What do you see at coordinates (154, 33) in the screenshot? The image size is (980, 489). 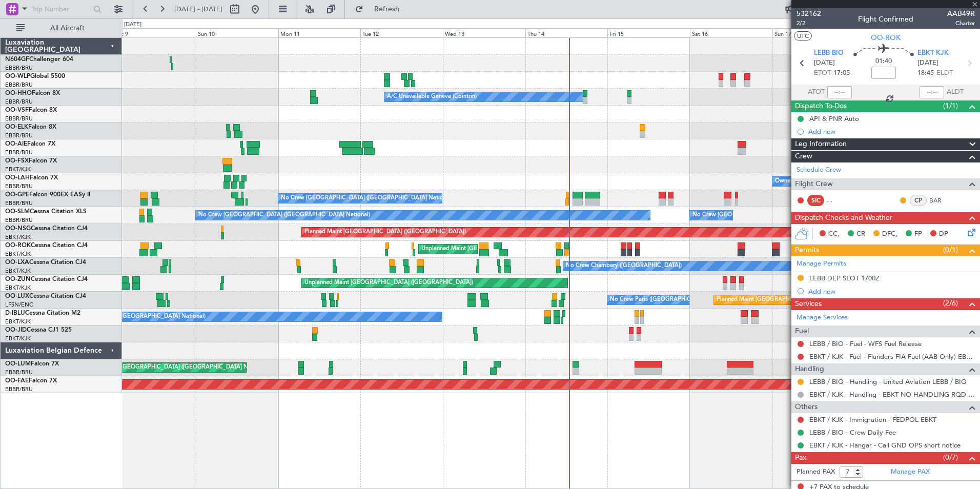 I see `div: Sat 9` at bounding box center [154, 33].